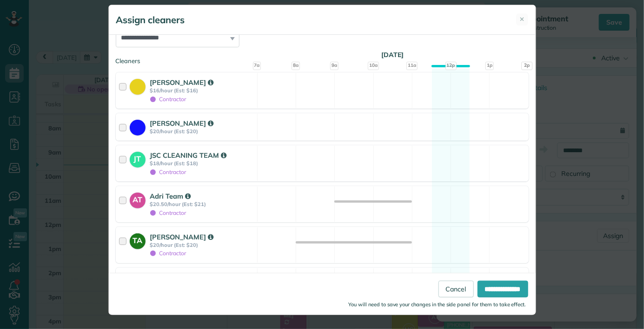 This screenshot has width=644, height=329. I want to click on strong: $16/hour (Est: $16), so click(203, 90).